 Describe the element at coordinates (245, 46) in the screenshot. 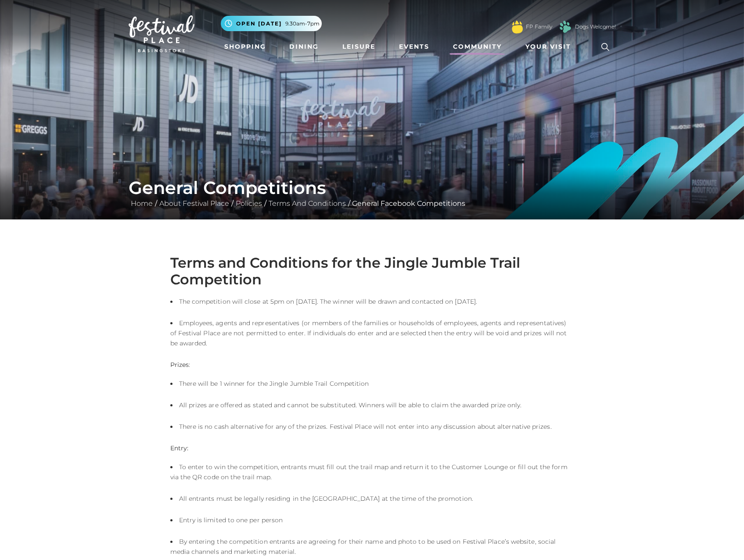

I see `a: Shopping` at that location.